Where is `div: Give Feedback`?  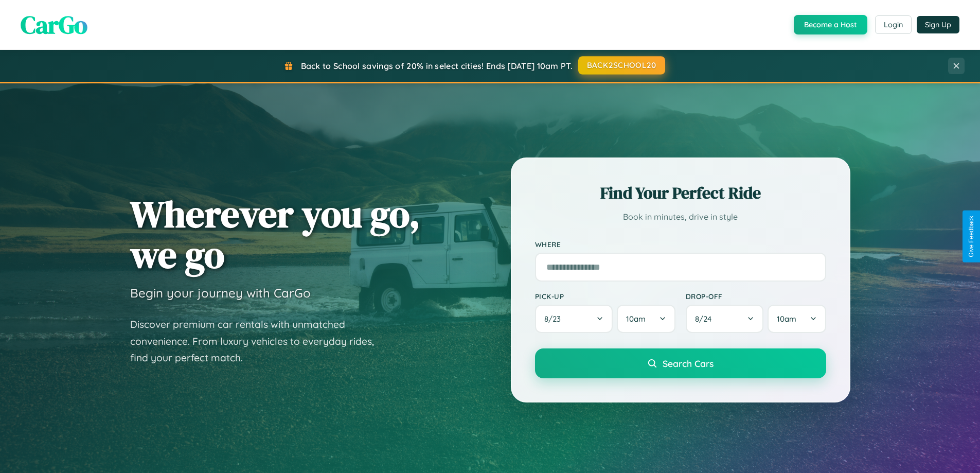 div: Give Feedback is located at coordinates (971, 236).